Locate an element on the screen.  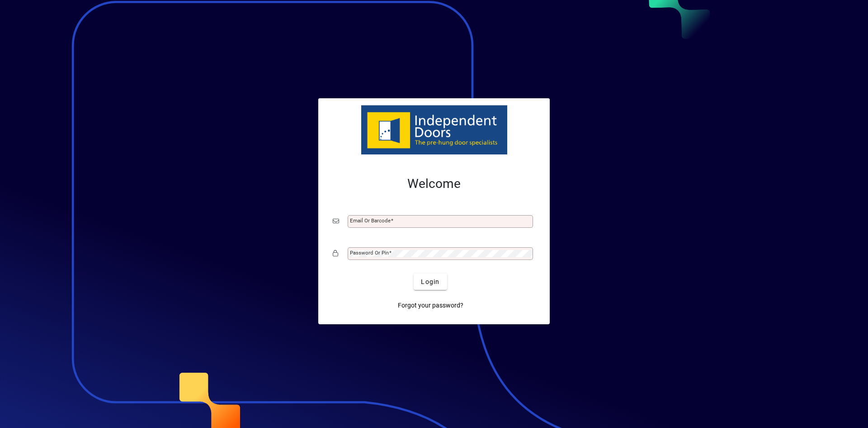
mat-label: Password or Pin is located at coordinates (369, 253).